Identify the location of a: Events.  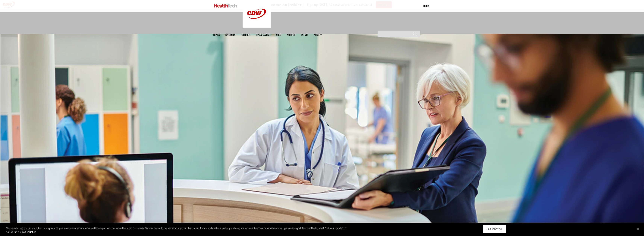
(305, 35).